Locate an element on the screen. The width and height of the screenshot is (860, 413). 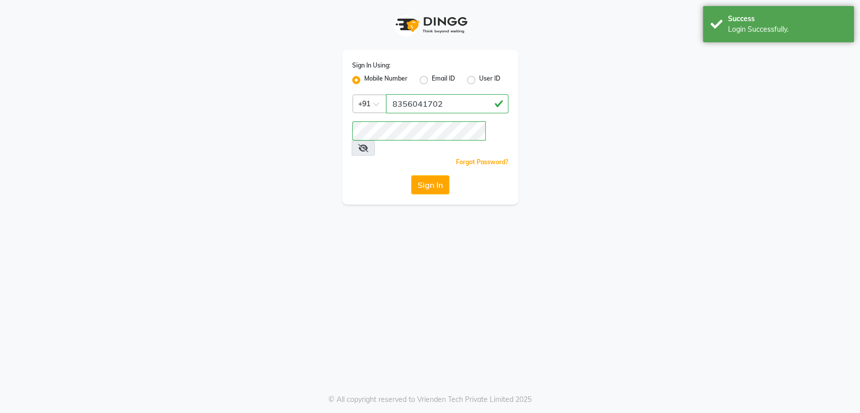
label: Sign In Using: is located at coordinates (371, 65).